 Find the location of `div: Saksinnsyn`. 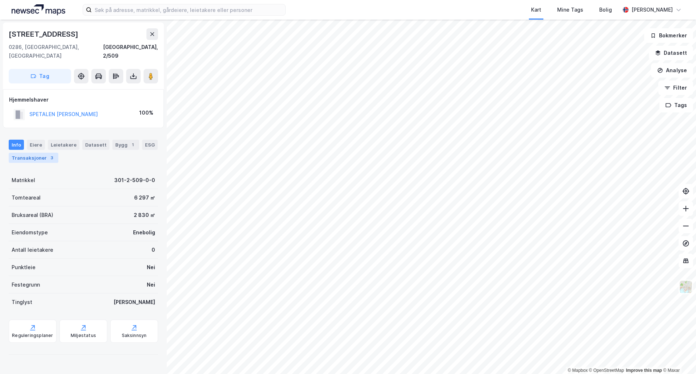

div: Saksinnsyn is located at coordinates (134, 335).